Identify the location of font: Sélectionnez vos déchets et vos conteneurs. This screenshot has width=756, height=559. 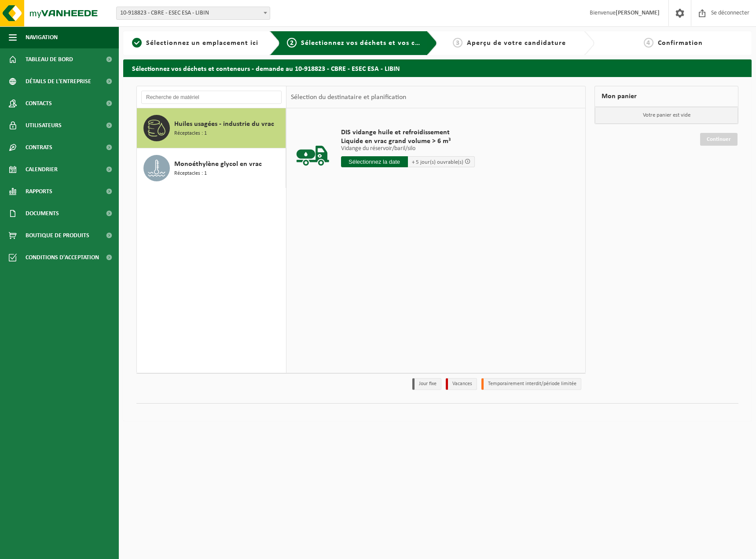
(375, 43).